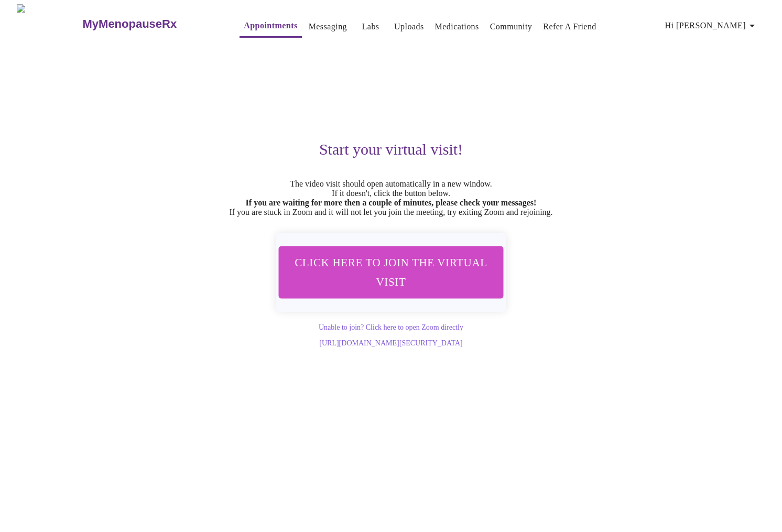 The image size is (782, 532). I want to click on strong: If you are waiting for more then a couple of minutes, please check your messages!, so click(391, 202).